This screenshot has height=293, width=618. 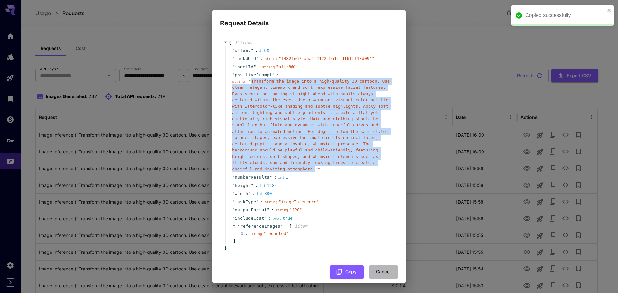 What do you see at coordinates (384, 272) in the screenshot?
I see `button: Cancel` at bounding box center [384, 272].